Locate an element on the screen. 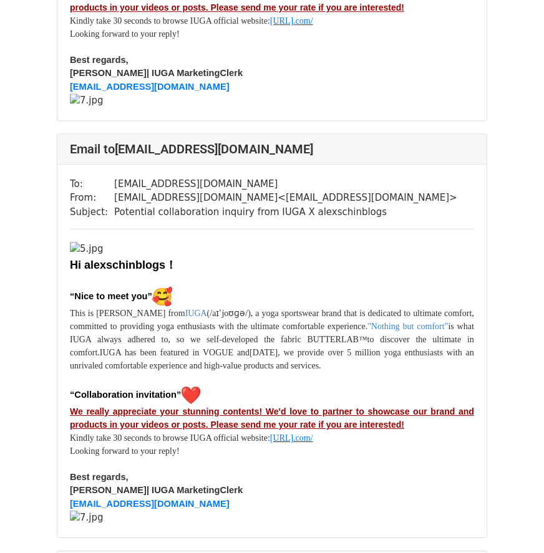  span: , a yoga sportswear brand that is dedicated to ultimate comfor is located at coordinates (360, 313).